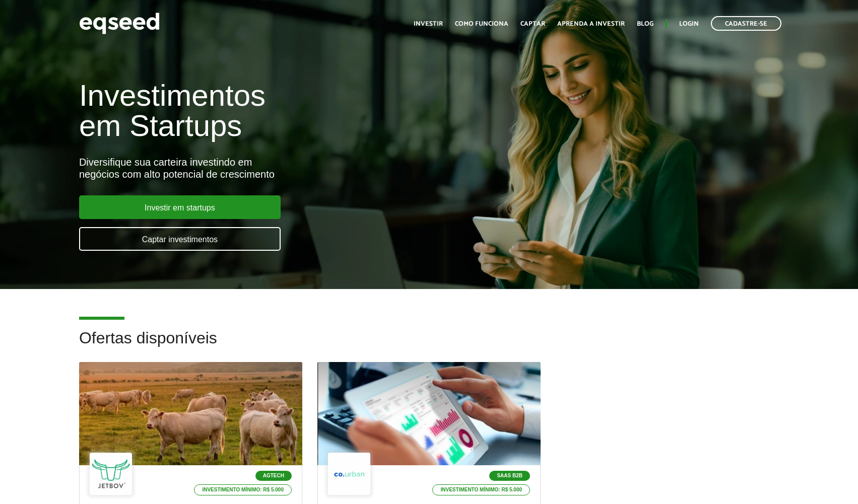 The width and height of the screenshot is (858, 504). What do you see at coordinates (591, 24) in the screenshot?
I see `a: Aprenda a investir` at bounding box center [591, 24].